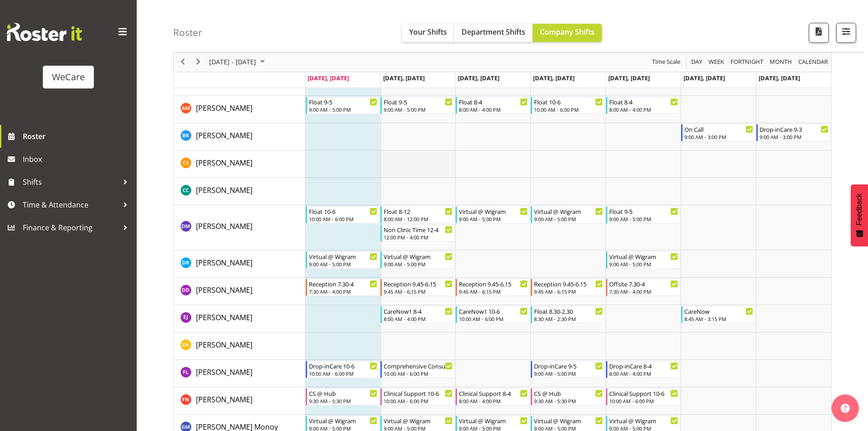 Image resolution: width=868 pixels, height=431 pixels. What do you see at coordinates (781, 62) in the screenshot?
I see `button: Timeline Month` at bounding box center [781, 62].